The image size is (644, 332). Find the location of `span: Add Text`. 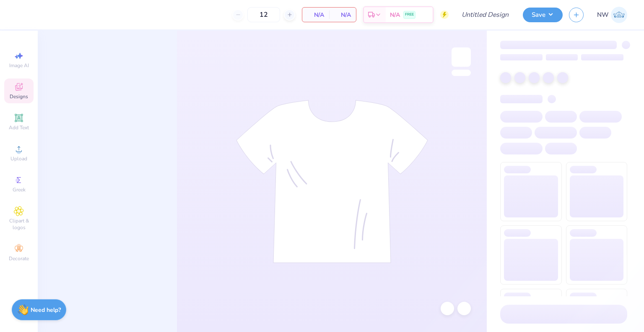

span: Add Text is located at coordinates (19, 127).